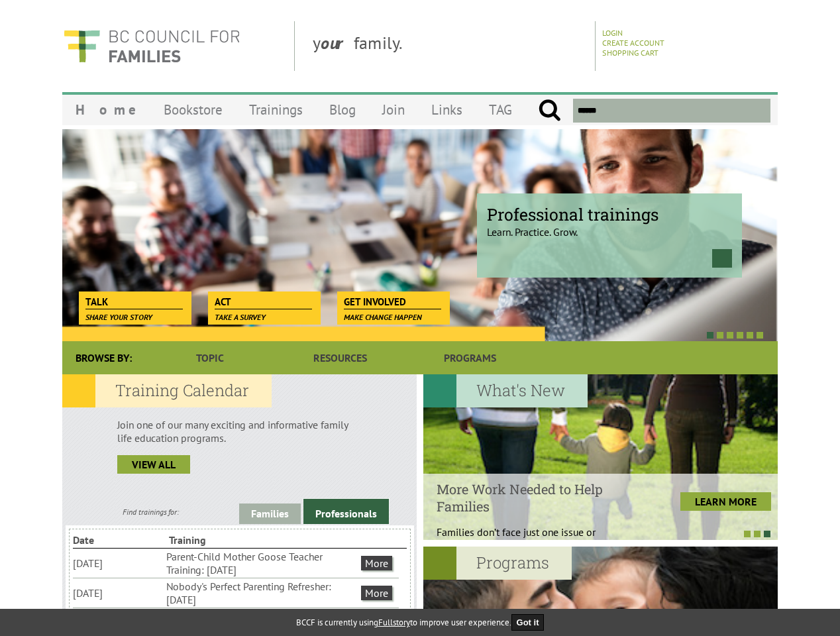 Image resolution: width=840 pixels, height=636 pixels. I want to click on a: Act Take a survey, so click(263, 301).